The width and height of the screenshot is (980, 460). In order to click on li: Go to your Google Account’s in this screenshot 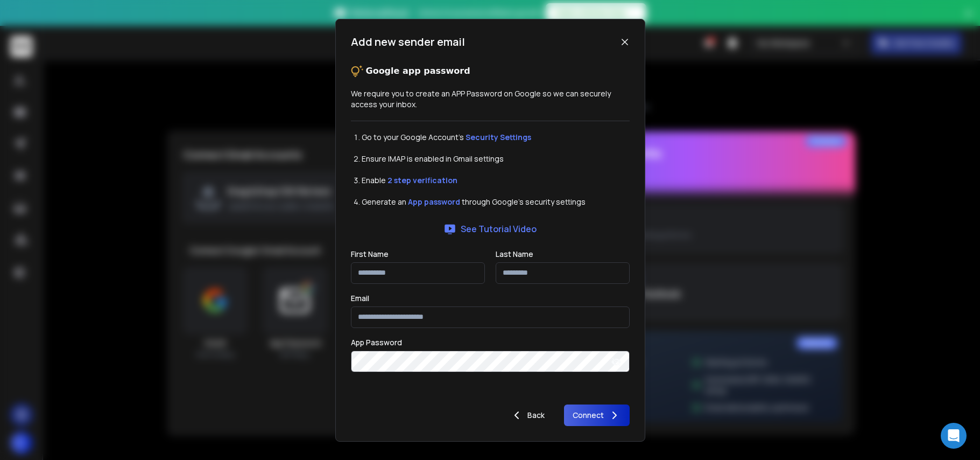, I will do `click(496, 138)`.